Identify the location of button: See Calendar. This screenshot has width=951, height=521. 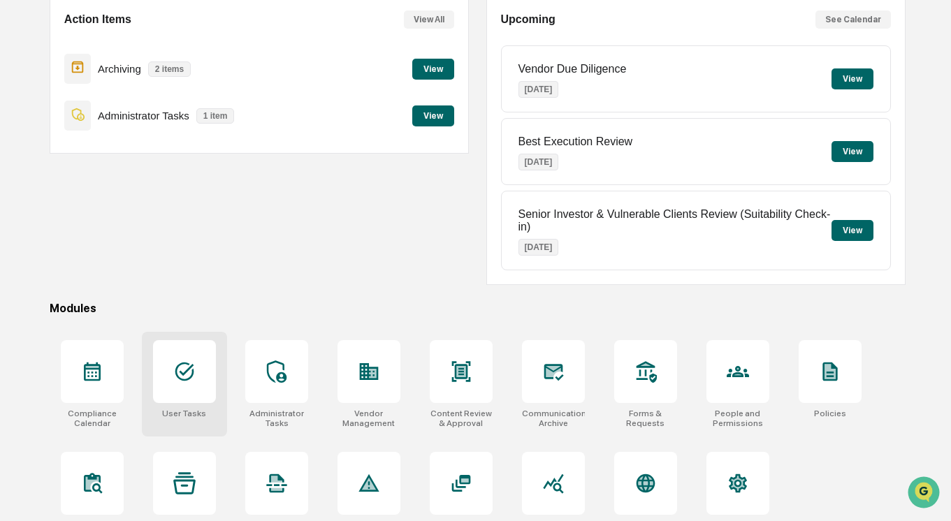
(853, 20).